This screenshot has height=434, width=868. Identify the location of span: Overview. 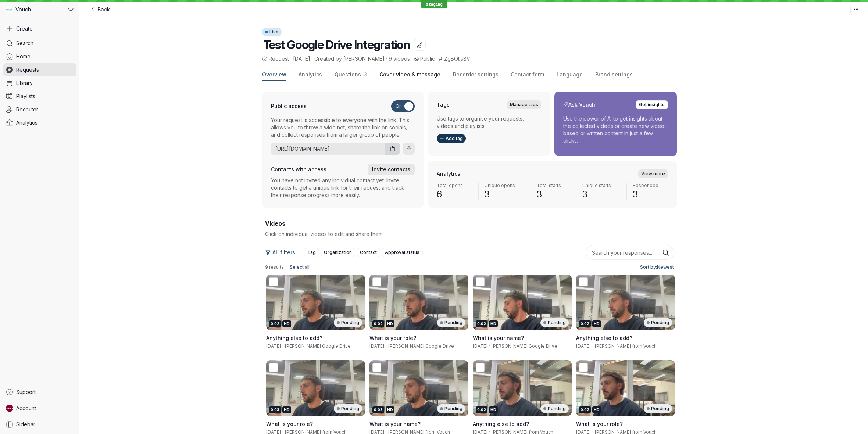
(274, 75).